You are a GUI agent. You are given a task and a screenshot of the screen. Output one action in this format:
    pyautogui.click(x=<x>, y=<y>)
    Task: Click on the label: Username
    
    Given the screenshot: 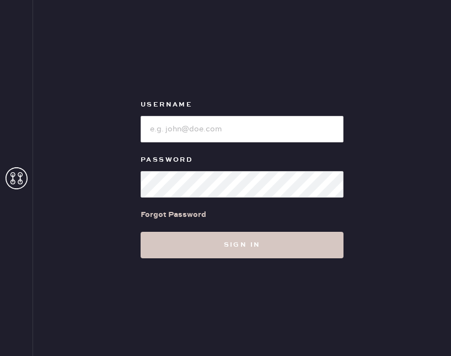 What is the action you would take?
    pyautogui.click(x=242, y=105)
    